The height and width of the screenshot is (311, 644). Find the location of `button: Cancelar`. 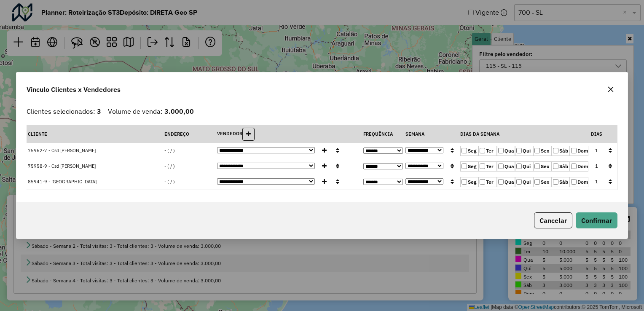

button: Cancelar is located at coordinates (553, 220).